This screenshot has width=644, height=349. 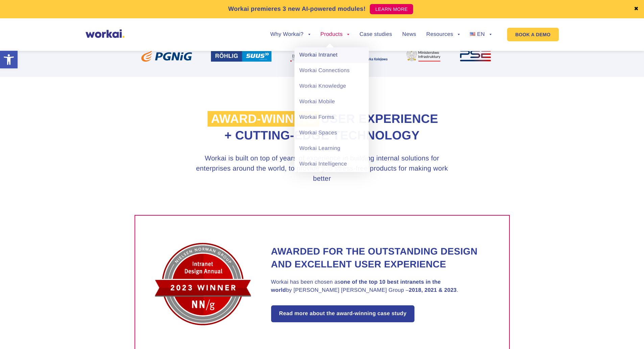 What do you see at coordinates (533, 34) in the screenshot?
I see `a: BOOK A DEMO` at bounding box center [533, 34].